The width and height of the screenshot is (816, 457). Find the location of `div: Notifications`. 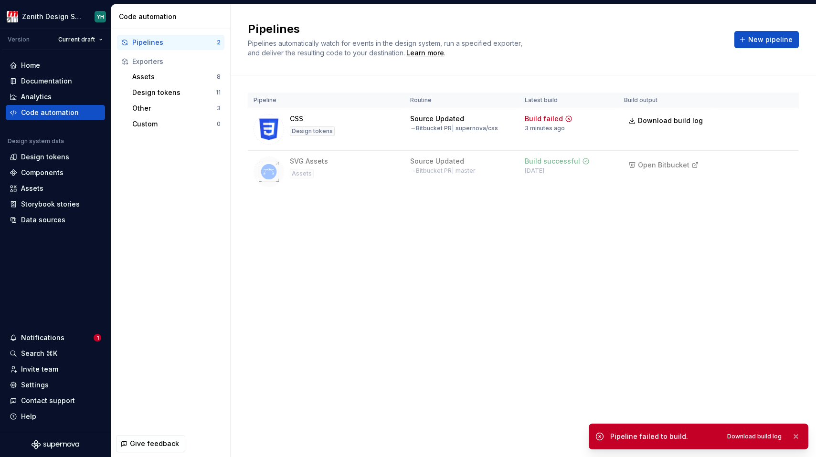

div: Notifications is located at coordinates (43, 338).